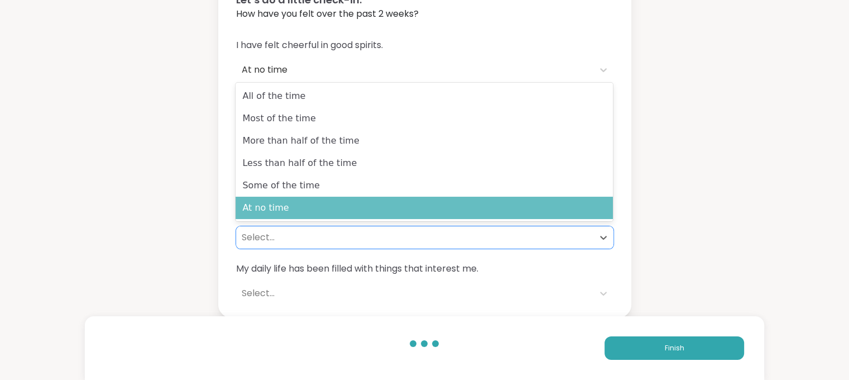  I want to click on span: How have you felt over the past 2 weeks?, so click(425, 14).